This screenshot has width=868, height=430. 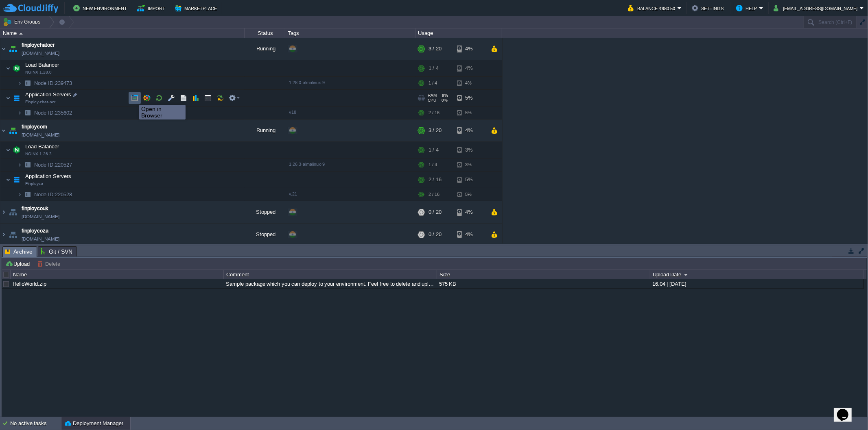 I want to click on span: Finployco, so click(x=34, y=184).